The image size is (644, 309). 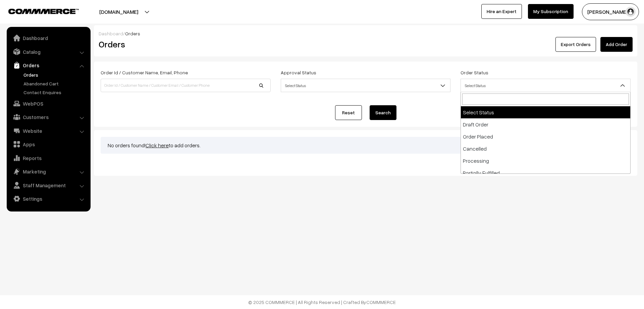 I want to click on button: Export Orders, so click(x=576, y=44).